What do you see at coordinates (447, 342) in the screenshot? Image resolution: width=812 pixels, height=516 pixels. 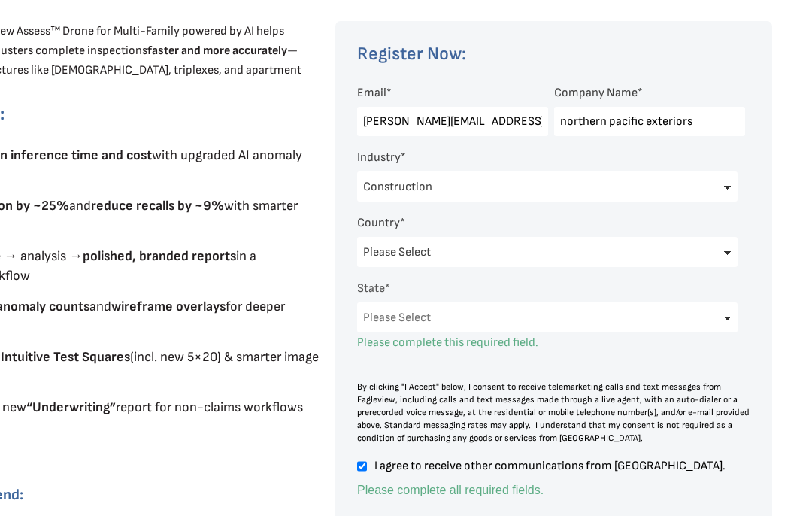 I see `label: Please complete this required field.` at bounding box center [447, 342].